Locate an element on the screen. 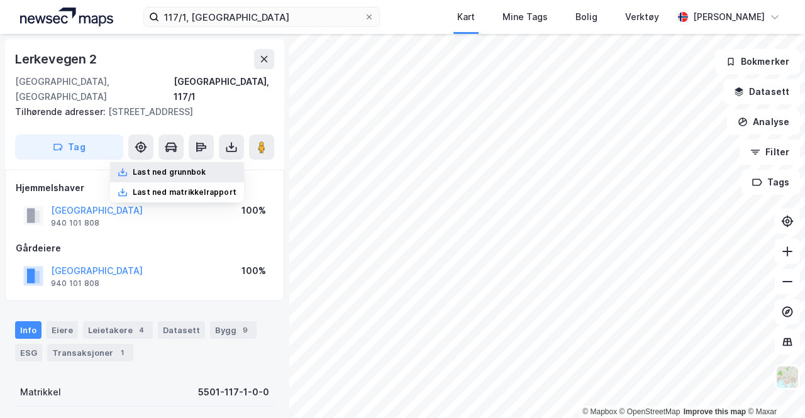  div: Datasett is located at coordinates (181, 330).